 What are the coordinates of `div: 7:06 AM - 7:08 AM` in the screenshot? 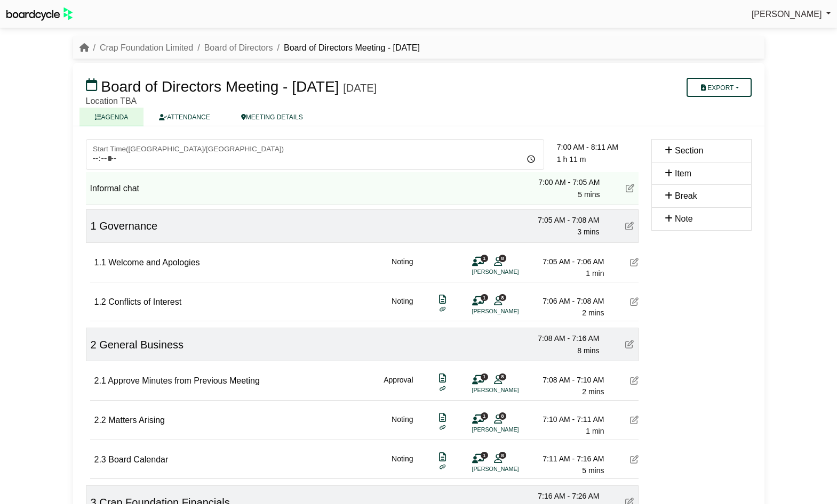 It's located at (567, 301).